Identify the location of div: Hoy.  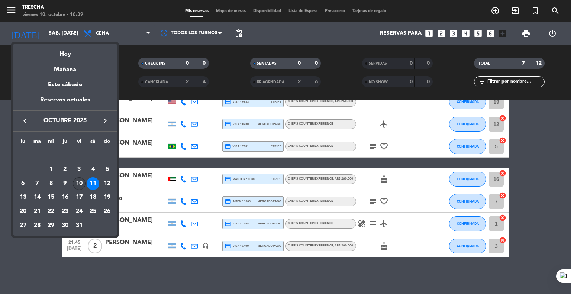
(65, 51).